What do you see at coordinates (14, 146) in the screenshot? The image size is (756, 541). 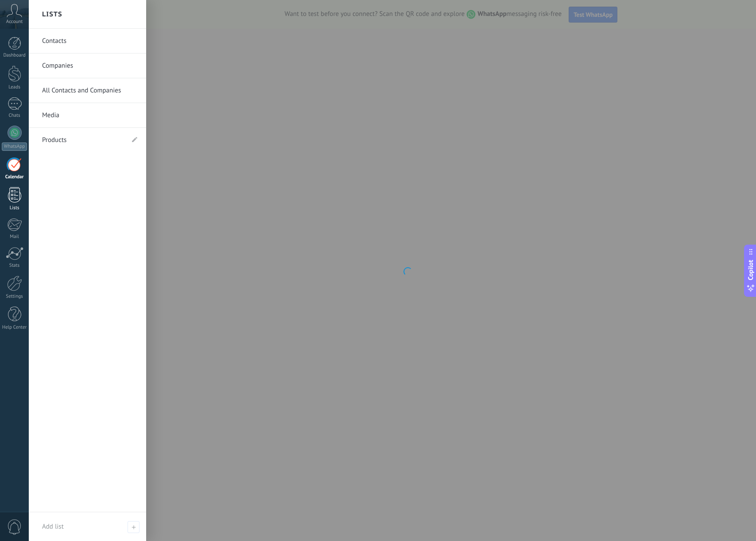 I see `div: WhatsApp` at bounding box center [14, 146].